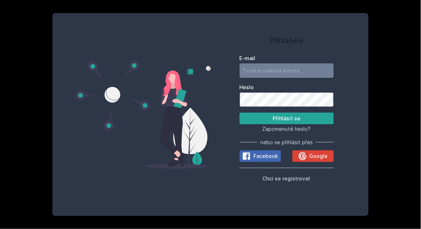  What do you see at coordinates (287, 71) in the screenshot?
I see `input: Tvoje e-mailová adresa` at bounding box center [287, 71].